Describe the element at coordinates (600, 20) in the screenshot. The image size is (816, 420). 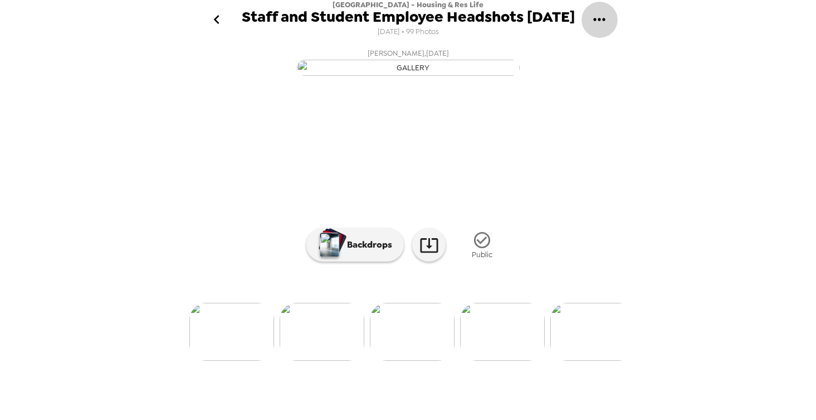
I see `button: gallery menu` at that location.